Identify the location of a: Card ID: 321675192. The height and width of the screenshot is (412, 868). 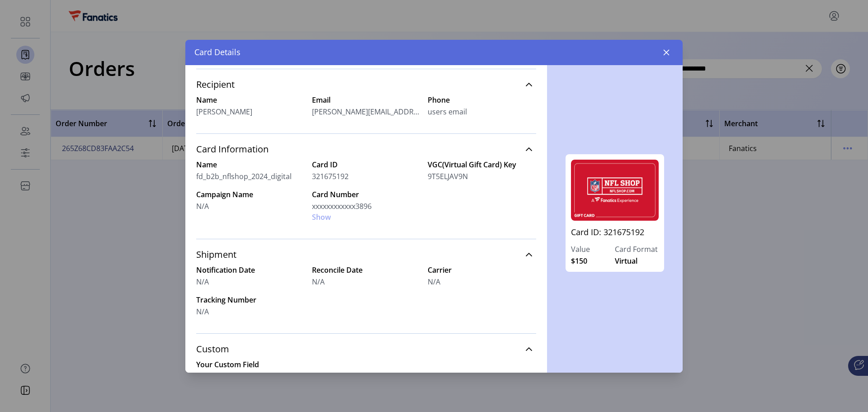
(615, 235).